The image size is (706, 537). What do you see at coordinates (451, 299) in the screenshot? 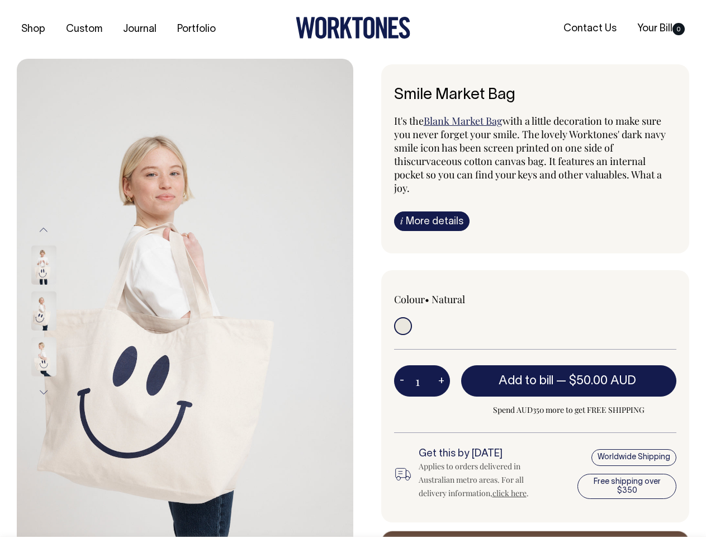
I see `div: Colour` at bounding box center [451, 299].